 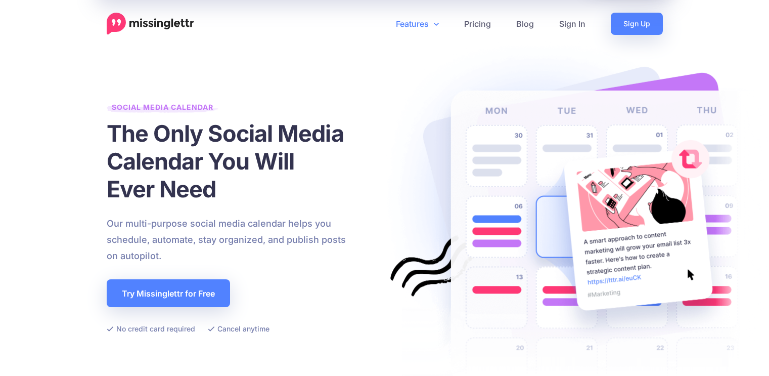 I want to click on li: Cancel anytime, so click(x=239, y=328).